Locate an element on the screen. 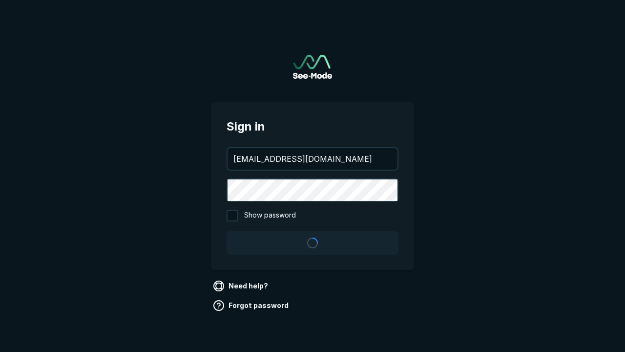 This screenshot has height=352, width=625. a: Go to sign in is located at coordinates (313, 66).